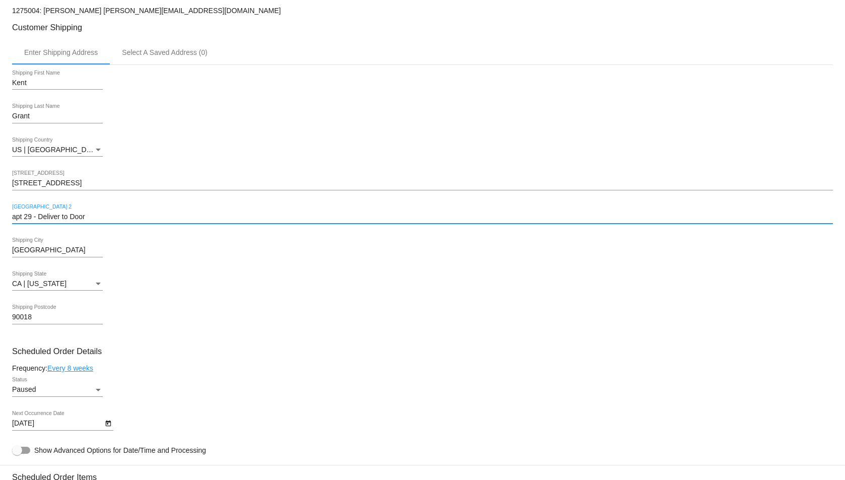  What do you see at coordinates (57, 390) in the screenshot?
I see `mat-select: Status` at bounding box center [57, 390].